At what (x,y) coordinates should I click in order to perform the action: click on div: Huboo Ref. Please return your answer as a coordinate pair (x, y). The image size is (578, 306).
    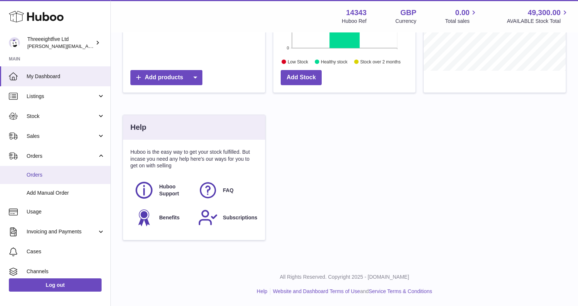
    Looking at the image, I should click on (354, 21).